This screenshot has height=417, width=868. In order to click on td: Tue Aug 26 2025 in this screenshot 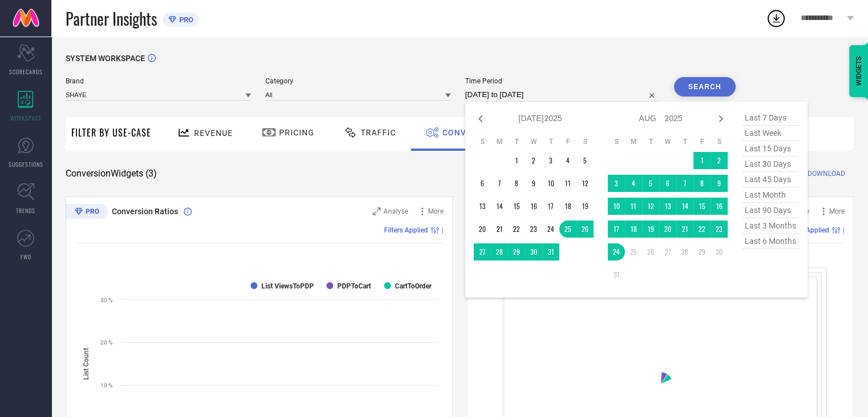, I will do `click(650, 252)`.